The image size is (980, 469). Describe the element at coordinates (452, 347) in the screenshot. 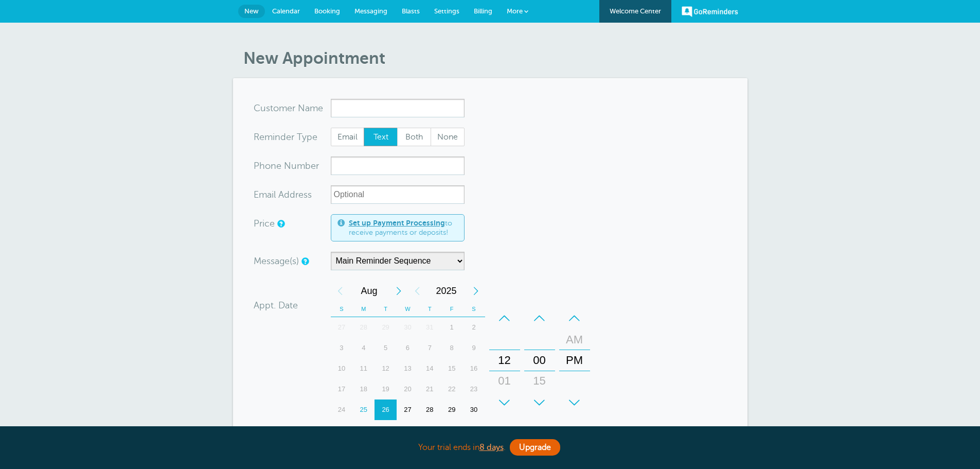

I see `div: 8` at that location.